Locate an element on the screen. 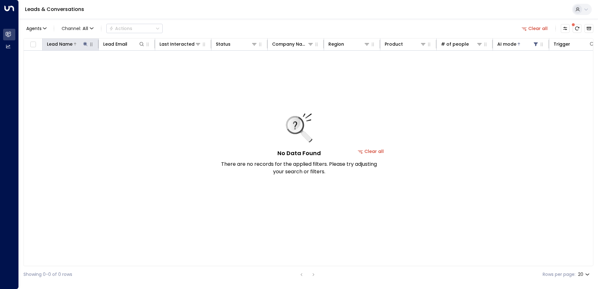 This screenshot has height=289, width=598. button: Channel:All is located at coordinates (78, 28).